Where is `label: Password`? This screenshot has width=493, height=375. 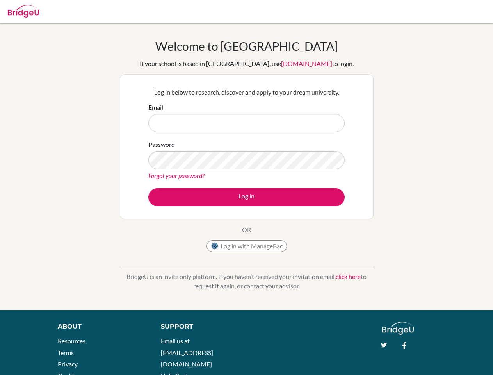
label: Password is located at coordinates (162, 144).